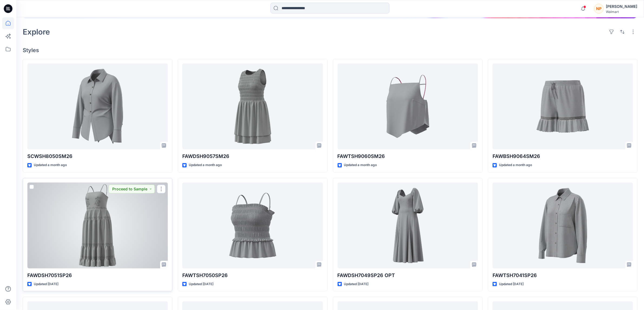 This screenshot has width=644, height=310. I want to click on p: FAWDSH7051SP26, so click(97, 276).